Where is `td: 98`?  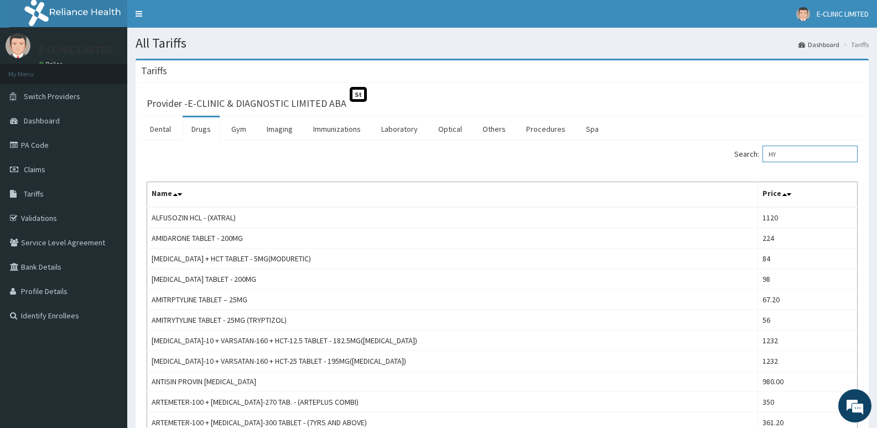
td: 98 is located at coordinates (808, 279).